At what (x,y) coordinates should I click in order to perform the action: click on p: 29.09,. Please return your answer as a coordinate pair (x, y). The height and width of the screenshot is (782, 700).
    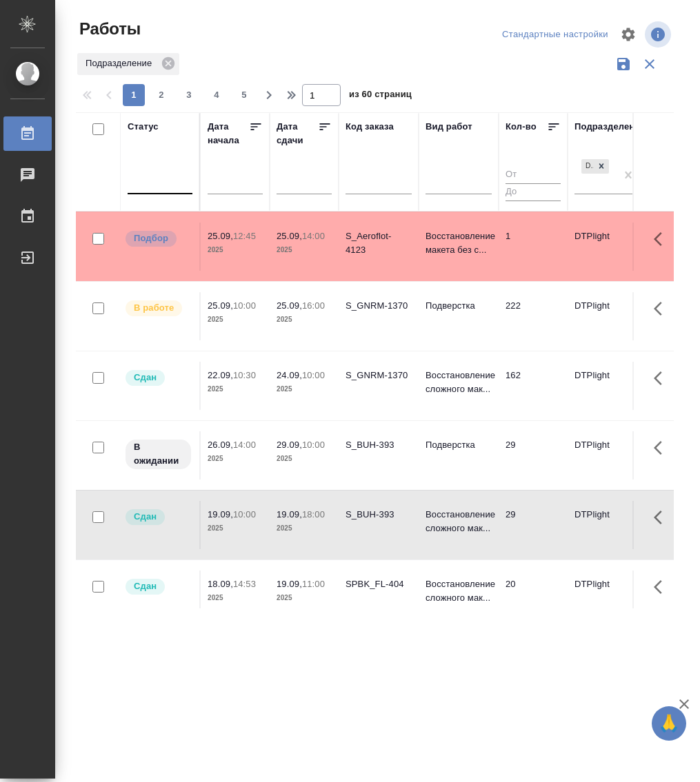
    Looking at the image, I should click on (289, 444).